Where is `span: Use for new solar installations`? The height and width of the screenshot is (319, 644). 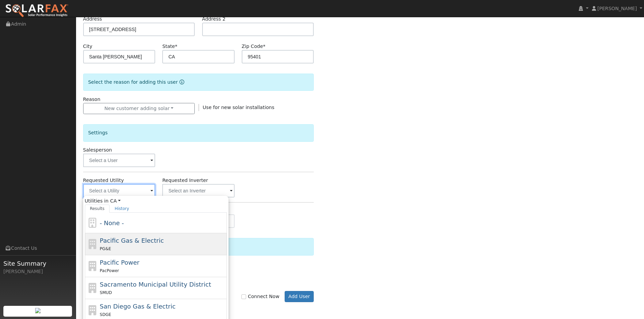 span: Use for new solar installations is located at coordinates (239, 107).